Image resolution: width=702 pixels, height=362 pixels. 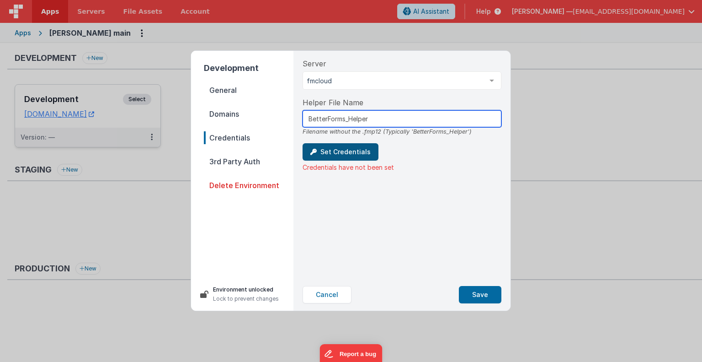 What do you see at coordinates (249, 90) in the screenshot?
I see `span: General` at bounding box center [249, 90].